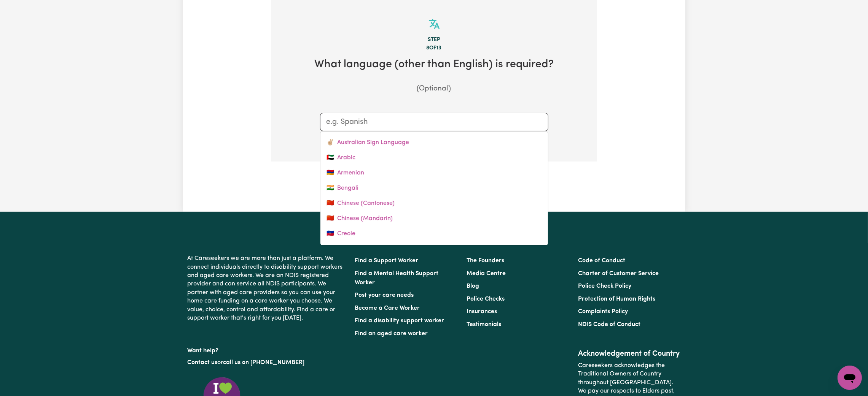 This screenshot has height=396, width=868. Describe the element at coordinates (481, 312) in the screenshot. I see `a: Insurances` at that location.